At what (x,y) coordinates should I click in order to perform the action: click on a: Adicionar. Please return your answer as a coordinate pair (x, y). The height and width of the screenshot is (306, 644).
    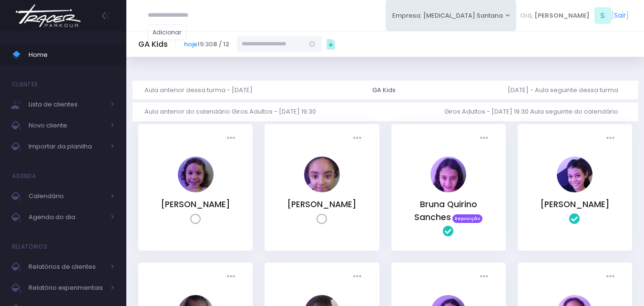
    Looking at the image, I should click on (167, 32).